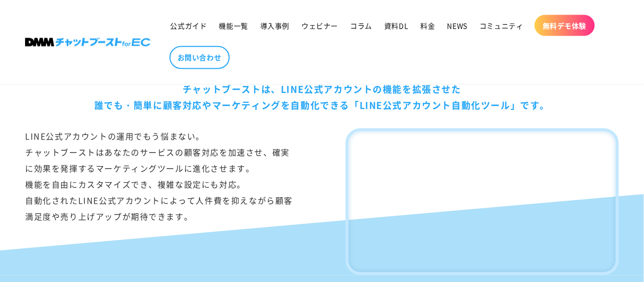  I want to click on img: 株式会社DMM Boost, so click(88, 42).